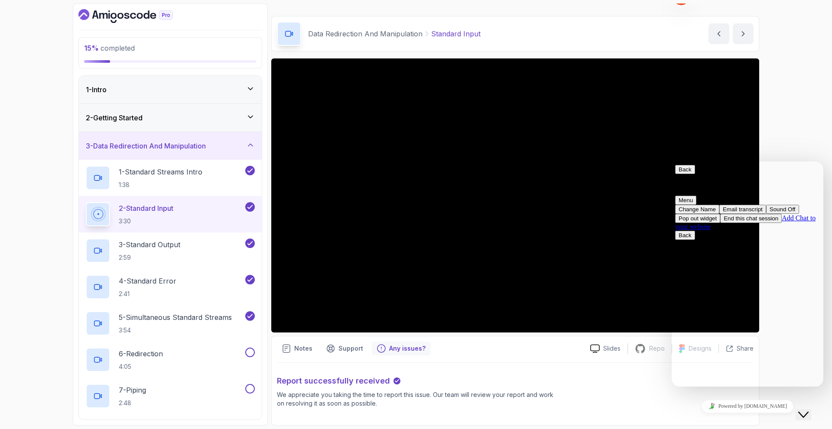 Image resolution: width=832 pixels, height=429 pixels. I want to click on button: 5-Simultaneous Standard Streams3:54, so click(170, 324).